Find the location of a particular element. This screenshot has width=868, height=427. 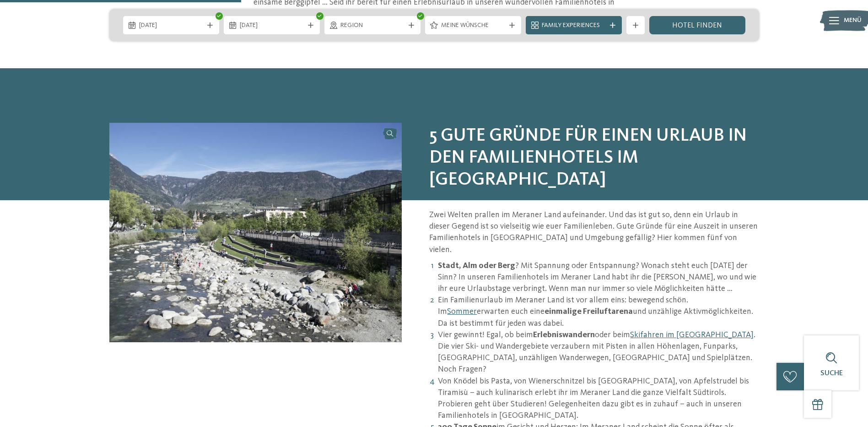

img: Familienhotels in Meran – Abwechslung pur! is located at coordinates (256, 232).